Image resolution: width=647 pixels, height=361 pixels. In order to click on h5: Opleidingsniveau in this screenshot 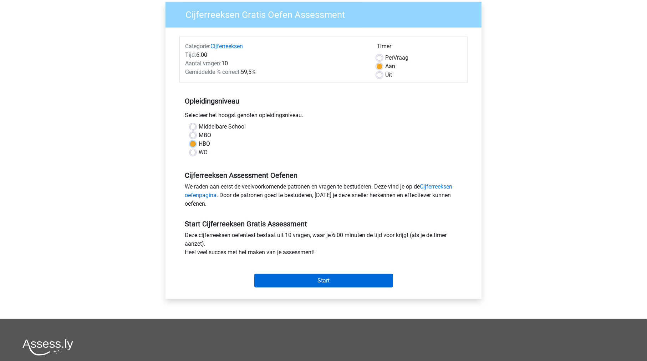, I will do `click(323, 101)`.